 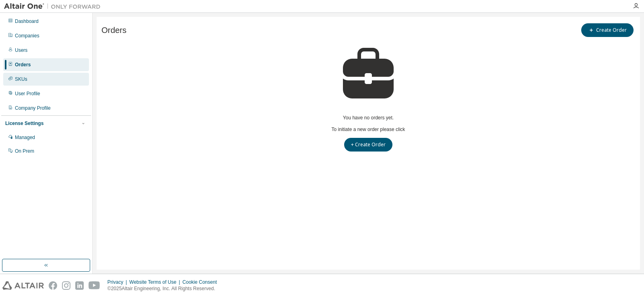 I want to click on div: Companies, so click(x=27, y=36).